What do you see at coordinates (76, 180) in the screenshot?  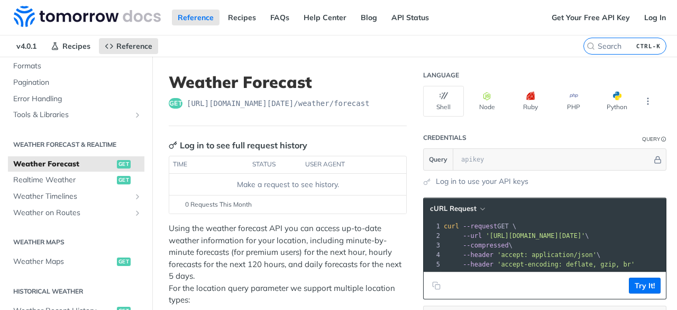 I see `a: Realtime Weatherget` at bounding box center [76, 180].